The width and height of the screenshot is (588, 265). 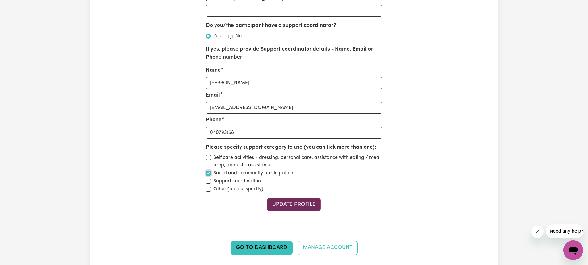 What do you see at coordinates (262, 248) in the screenshot?
I see `a: Go to Dashboard` at bounding box center [262, 248].